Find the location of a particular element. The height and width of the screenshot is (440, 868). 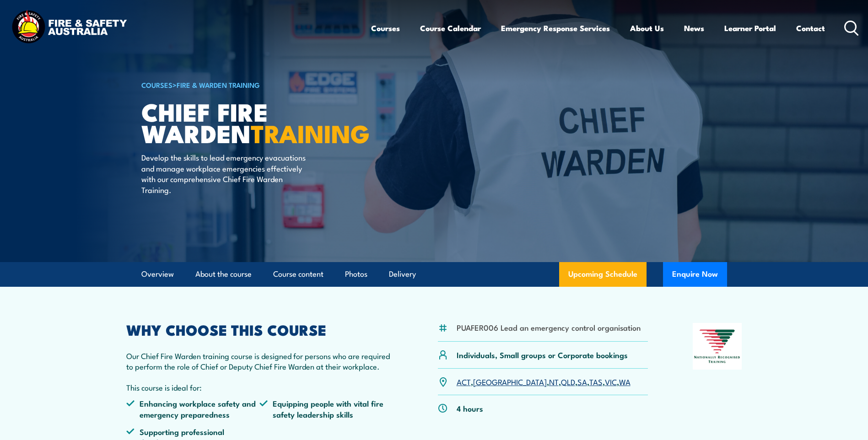

a: WA is located at coordinates (624, 382).